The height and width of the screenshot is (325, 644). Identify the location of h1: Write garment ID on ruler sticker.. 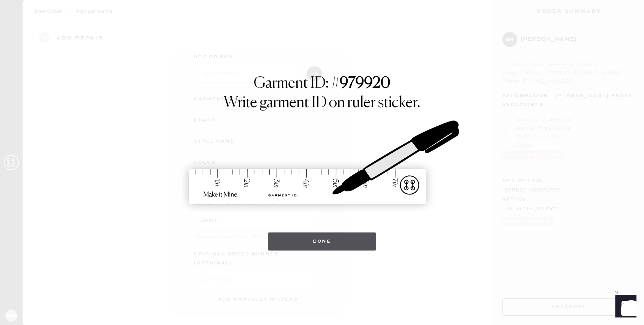
(322, 103).